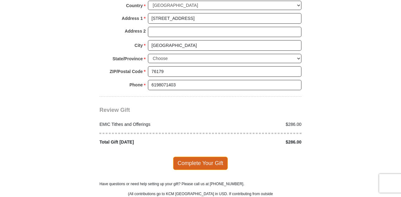  What do you see at coordinates (126, 71) in the screenshot?
I see `strong: ZIP/Postal Code` at bounding box center [126, 71].